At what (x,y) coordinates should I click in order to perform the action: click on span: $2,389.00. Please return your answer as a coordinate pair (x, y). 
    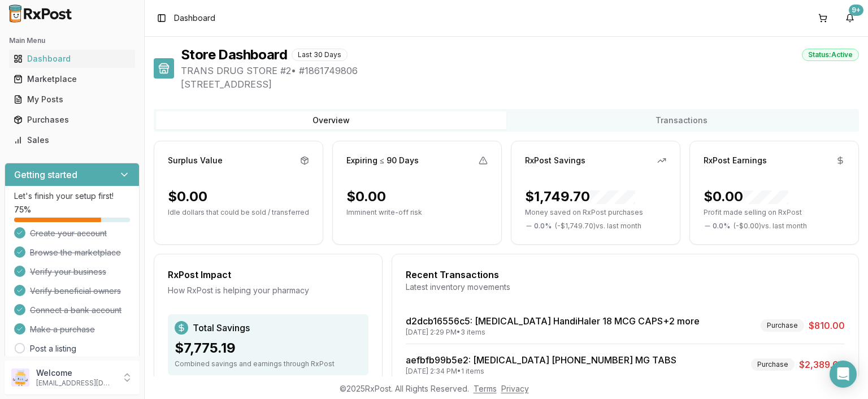
    Looking at the image, I should click on (821, 365).